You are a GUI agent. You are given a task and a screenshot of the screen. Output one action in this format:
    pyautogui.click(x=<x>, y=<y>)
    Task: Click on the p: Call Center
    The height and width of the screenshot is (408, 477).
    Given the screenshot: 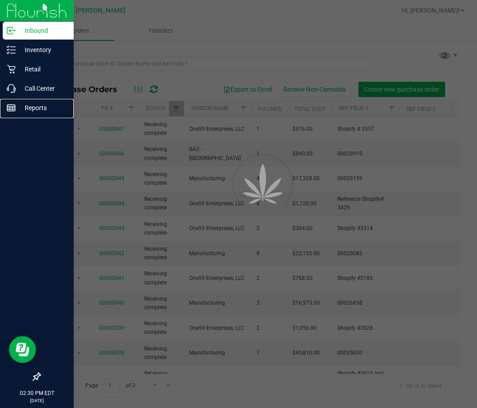 What is the action you would take?
    pyautogui.click(x=43, y=88)
    